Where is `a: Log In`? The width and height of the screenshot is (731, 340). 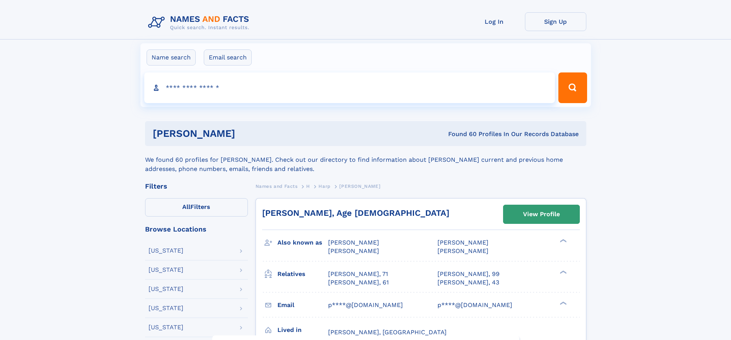 a: Log In is located at coordinates (494, 21).